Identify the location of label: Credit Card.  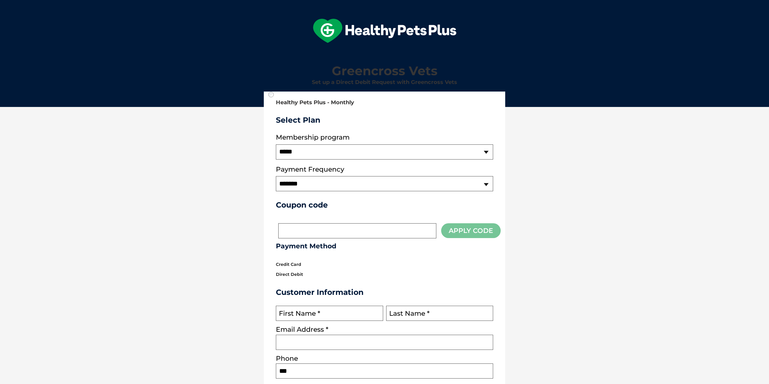
(288, 264).